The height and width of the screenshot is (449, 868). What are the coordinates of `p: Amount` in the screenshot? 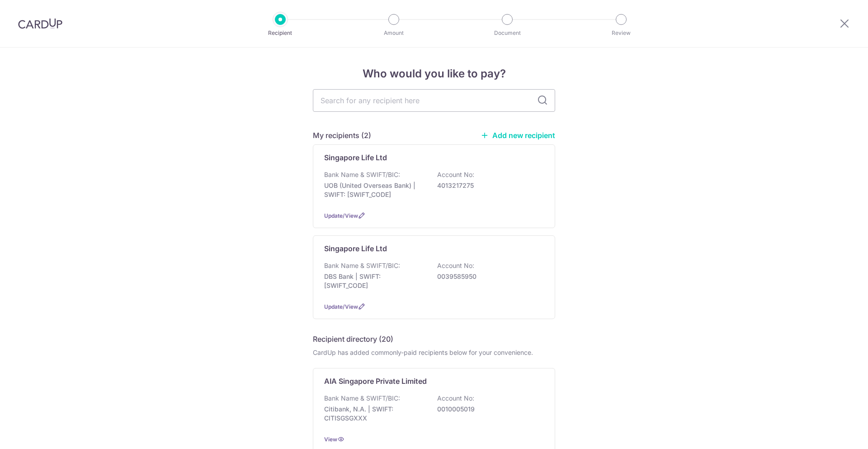 It's located at (394, 33).